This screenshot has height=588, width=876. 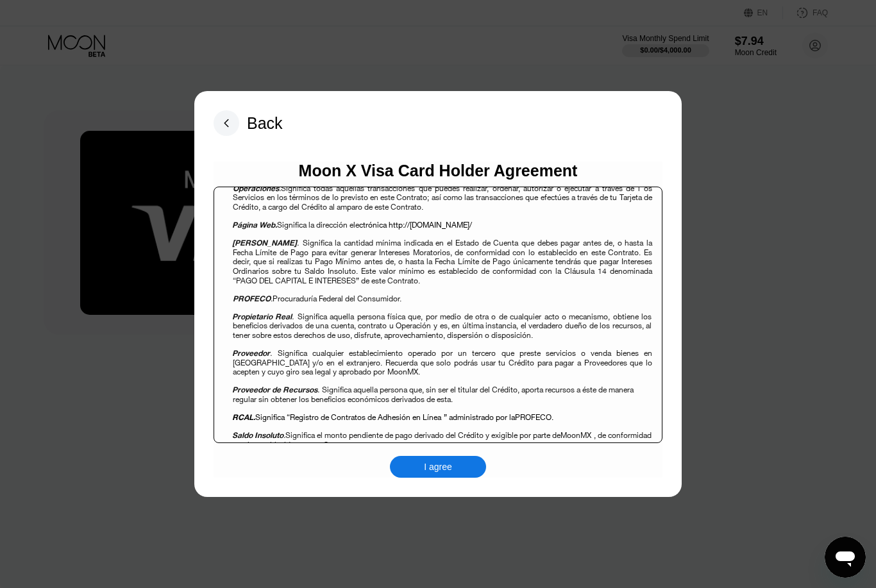 What do you see at coordinates (422, 434) in the screenshot?
I see `span: Significa el monto pendiente de pago derivado del Crédito y exigible por parte de` at bounding box center [422, 434].